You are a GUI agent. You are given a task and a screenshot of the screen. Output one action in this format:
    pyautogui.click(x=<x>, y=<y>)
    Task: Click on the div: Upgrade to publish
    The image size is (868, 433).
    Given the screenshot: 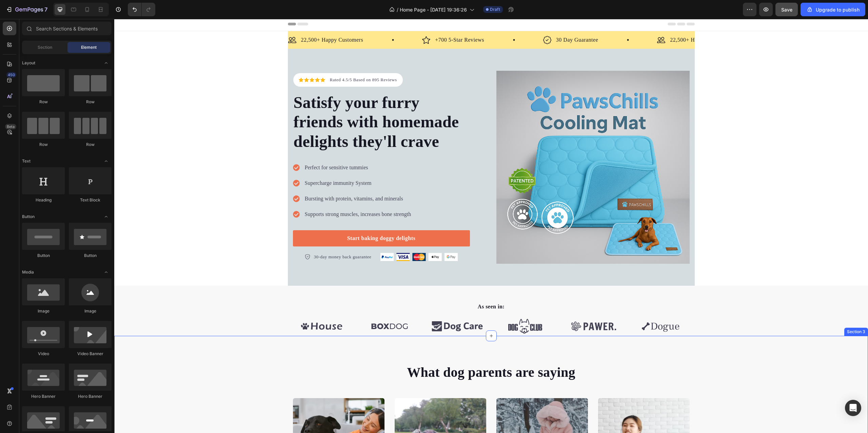 What is the action you would take?
    pyautogui.click(x=832, y=10)
    